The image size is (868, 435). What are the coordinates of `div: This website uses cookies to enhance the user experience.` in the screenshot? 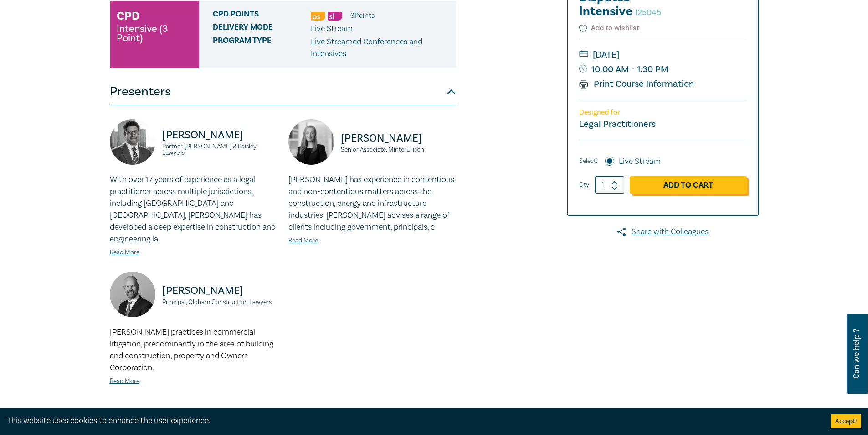 It's located at (412, 421).